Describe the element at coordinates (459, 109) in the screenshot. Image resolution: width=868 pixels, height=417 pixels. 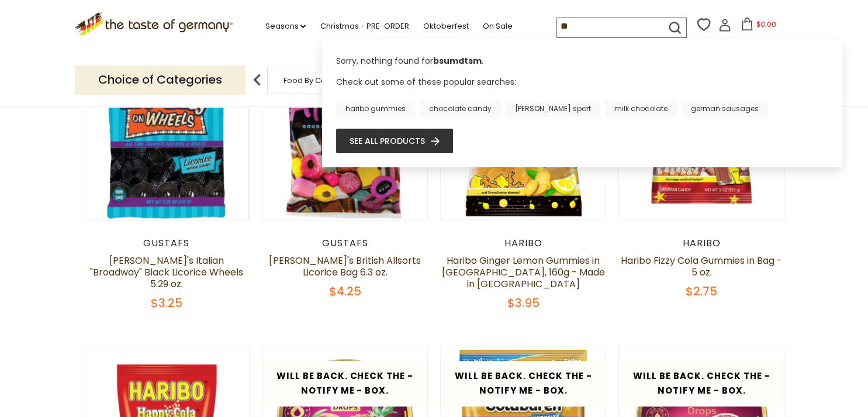
I see `a: chocolate candy` at that location.